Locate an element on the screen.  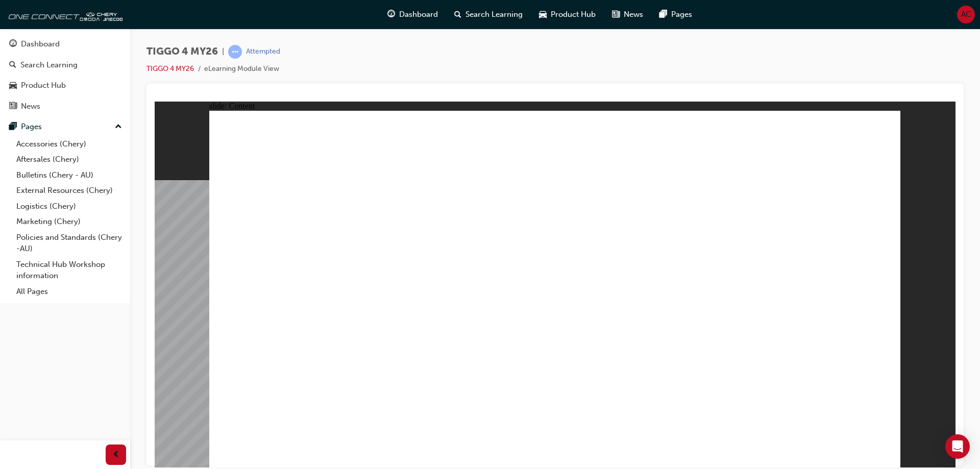
a: TIGGO 4 MY26 is located at coordinates (170, 68).